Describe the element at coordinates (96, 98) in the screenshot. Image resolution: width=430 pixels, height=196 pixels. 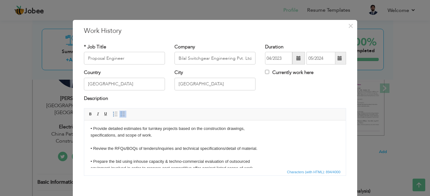
I see `label: Description` at that location.